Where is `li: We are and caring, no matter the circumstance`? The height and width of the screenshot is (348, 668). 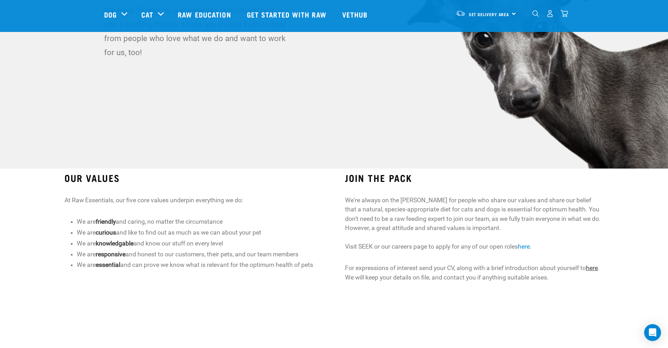 li: We are and caring, no matter the circumstance is located at coordinates (200, 221).